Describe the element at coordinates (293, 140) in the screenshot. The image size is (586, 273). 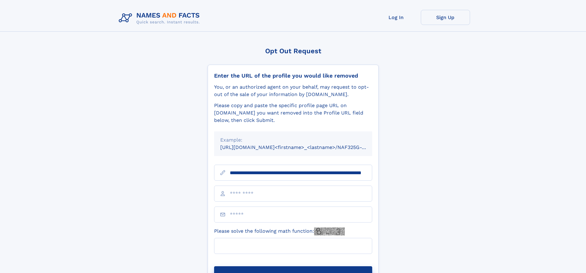
I see `div: Example:` at that location.